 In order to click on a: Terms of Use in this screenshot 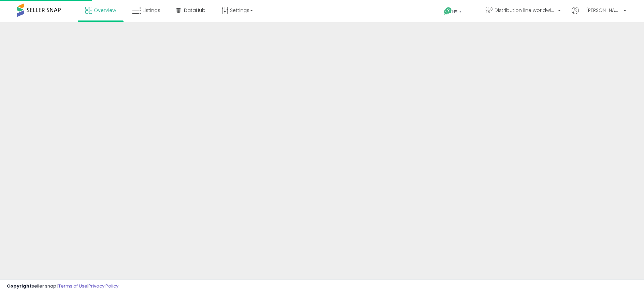, I will do `click(73, 286)`.